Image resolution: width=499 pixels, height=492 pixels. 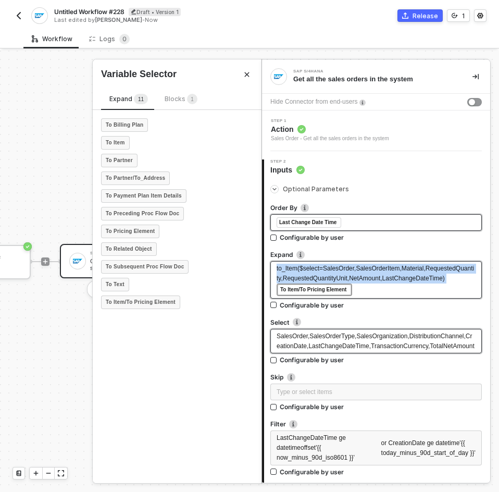 What do you see at coordinates (142, 213) in the screenshot?
I see `strong: To Preceding Proc Flow Doc` at bounding box center [142, 213].